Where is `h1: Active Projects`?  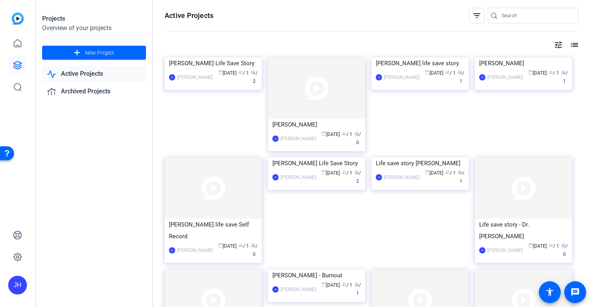
h1: Active Projects is located at coordinates (189, 16).